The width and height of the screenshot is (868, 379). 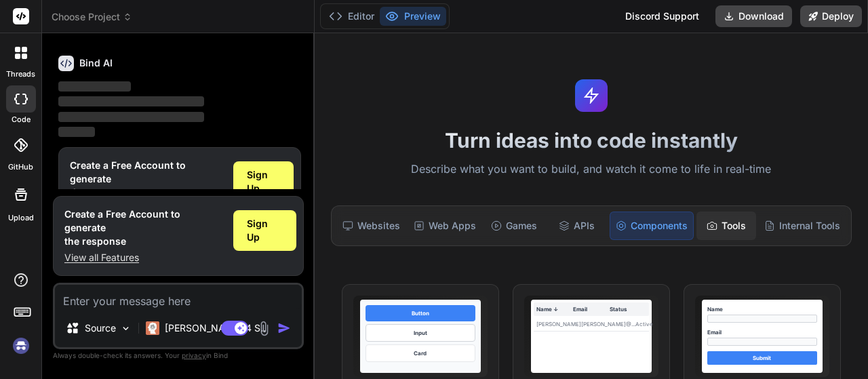 What do you see at coordinates (662, 16) in the screenshot?
I see `div: Discord Support` at bounding box center [662, 16].